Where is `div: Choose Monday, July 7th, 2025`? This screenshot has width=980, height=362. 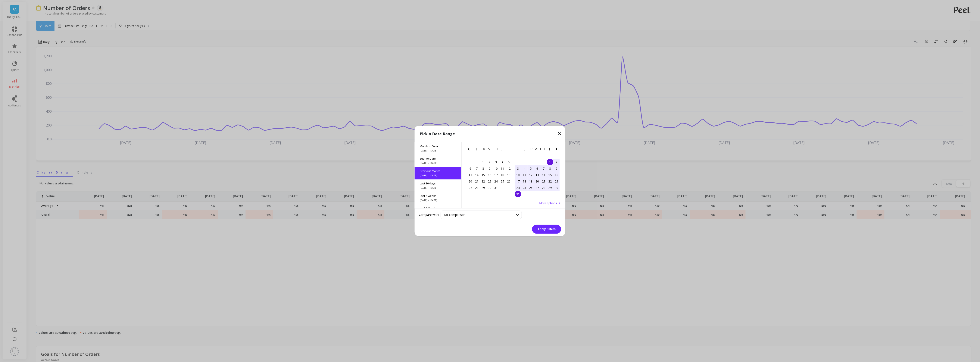 div: Choose Monday, July 7th, 2025 is located at coordinates (477, 169).